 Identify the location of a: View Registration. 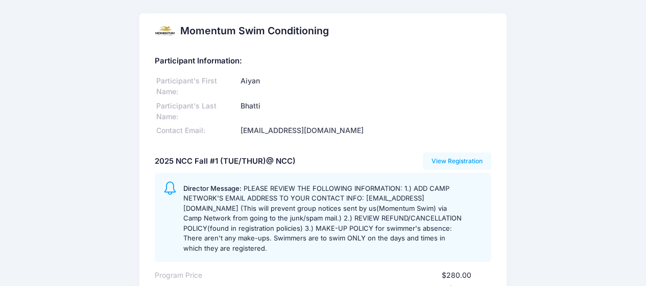
(457, 161).